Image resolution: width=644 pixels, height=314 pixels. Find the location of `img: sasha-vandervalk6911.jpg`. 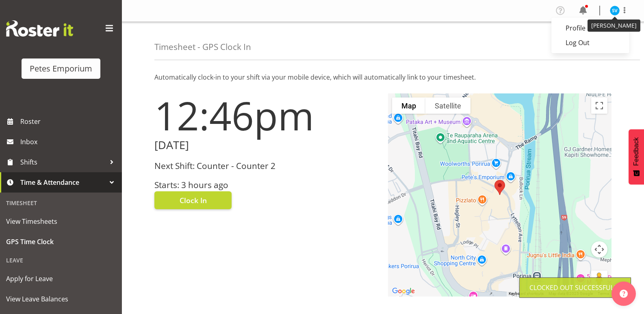

img: sasha-vandervalk6911.jpg is located at coordinates (615, 11).